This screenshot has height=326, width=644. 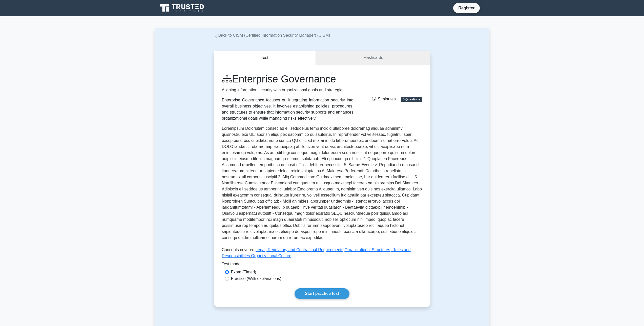 I want to click on a: Back to CISM (Certified Information Security Manager) (CISM), so click(x=272, y=35).